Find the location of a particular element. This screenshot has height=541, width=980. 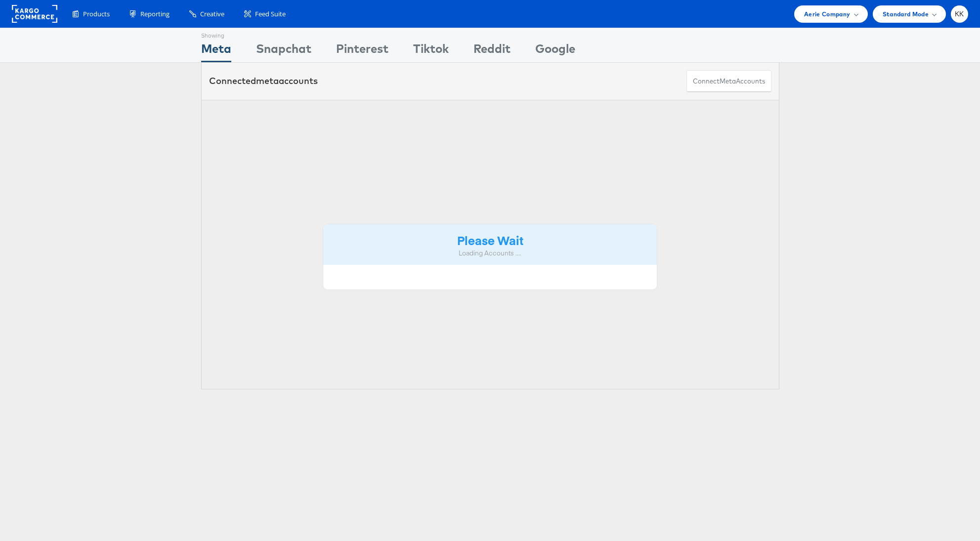

span: Feed Suite is located at coordinates (270, 14).